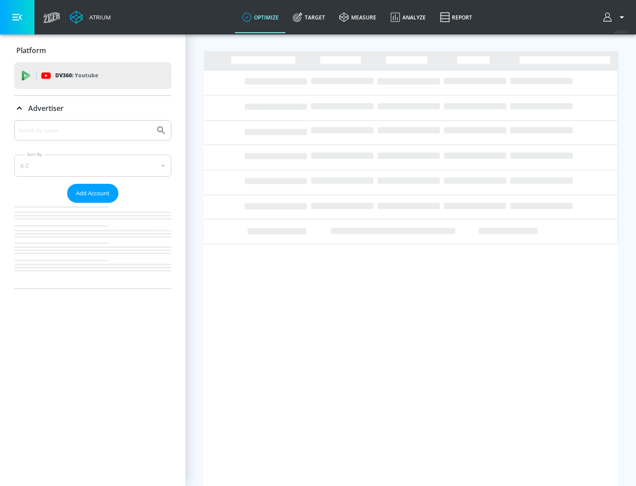  I want to click on div: A-Z, so click(93, 166).